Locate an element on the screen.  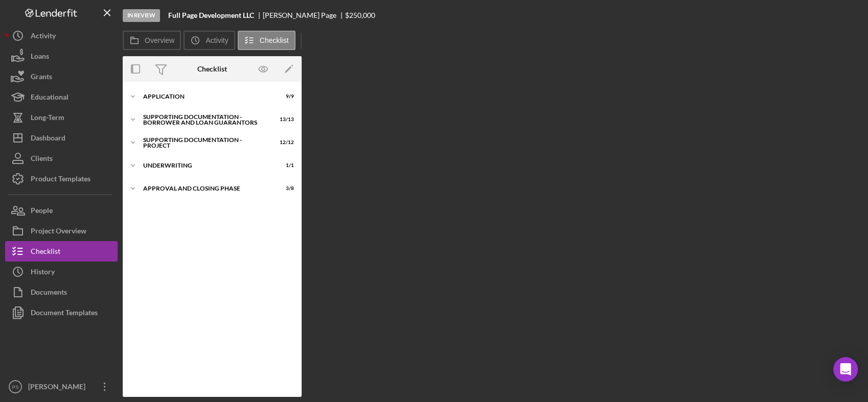
a: Checklist is located at coordinates (62, 252).